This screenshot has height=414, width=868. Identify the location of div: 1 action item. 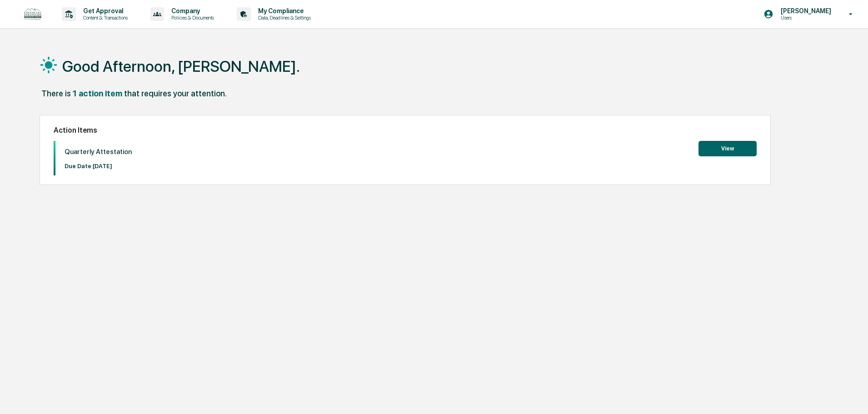
(98, 93).